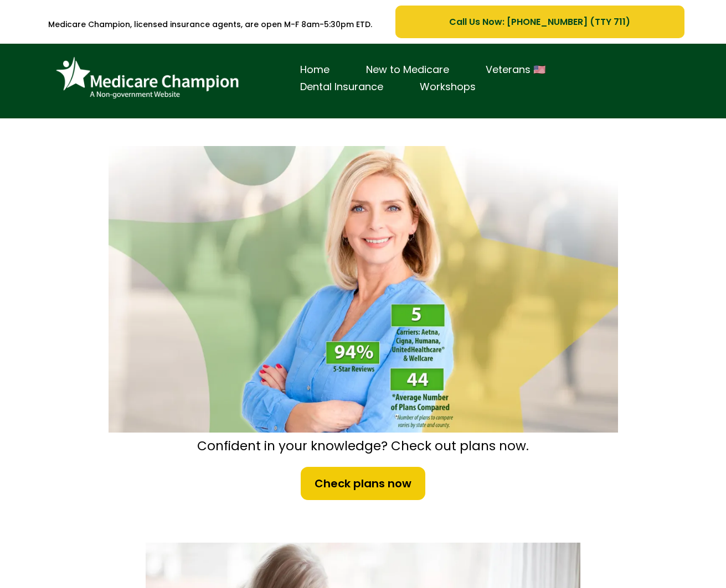 The width and height of the screenshot is (726, 588). Describe the element at coordinates (210, 24) in the screenshot. I see `p: Medicare Champion, licensed insurance agents, are open M-F 8am-5:30pm ETD.` at that location.